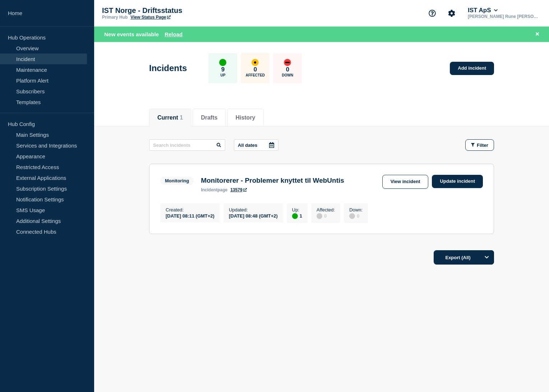 This screenshot has width=549, height=392. What do you see at coordinates (255, 75) in the screenshot?
I see `p: Affected` at bounding box center [255, 75].